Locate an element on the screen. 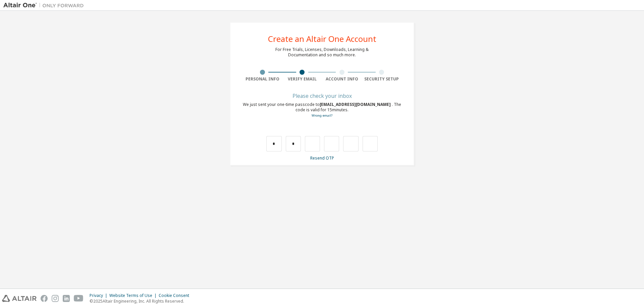  div: Verify Email is located at coordinates (302, 79).